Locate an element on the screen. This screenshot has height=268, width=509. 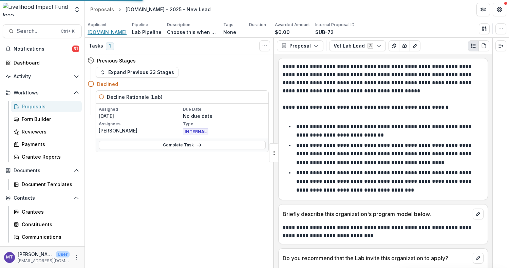
span: Activity is located at coordinates (42, 76).